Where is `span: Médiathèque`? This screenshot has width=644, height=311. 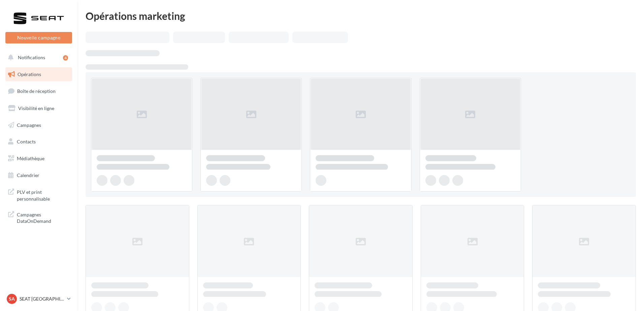 span: Médiathèque is located at coordinates (31, 158).